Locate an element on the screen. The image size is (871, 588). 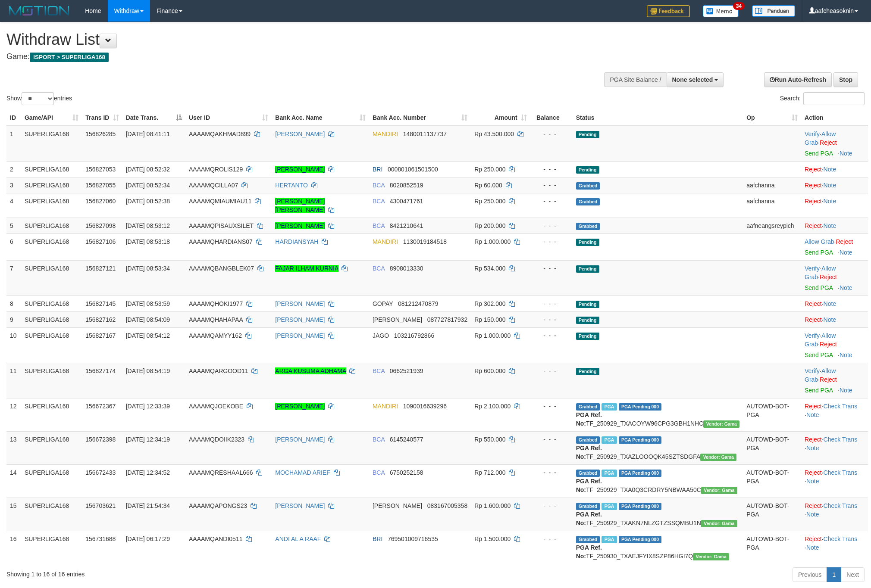
a: Next is located at coordinates (852, 575).